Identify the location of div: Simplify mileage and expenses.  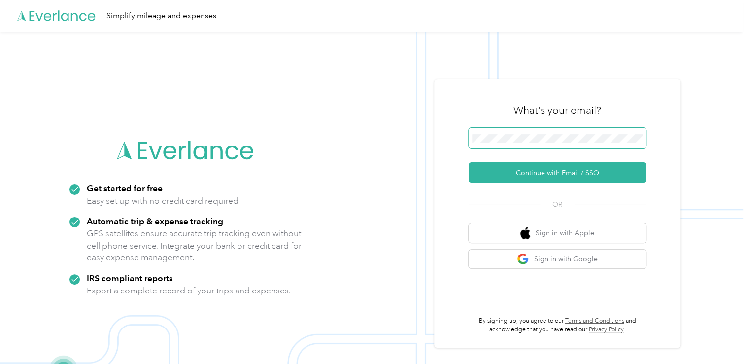
(161, 16).